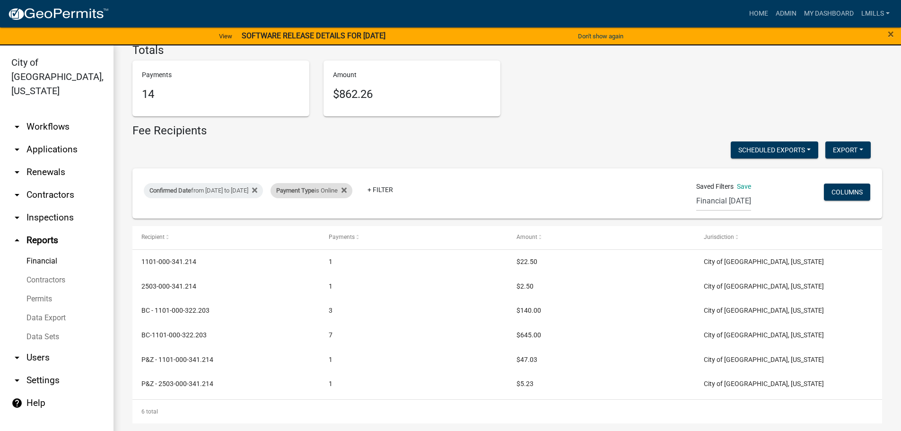 This screenshot has width=901, height=431. I want to click on datatable-header-cell: Recipient, so click(226, 237).